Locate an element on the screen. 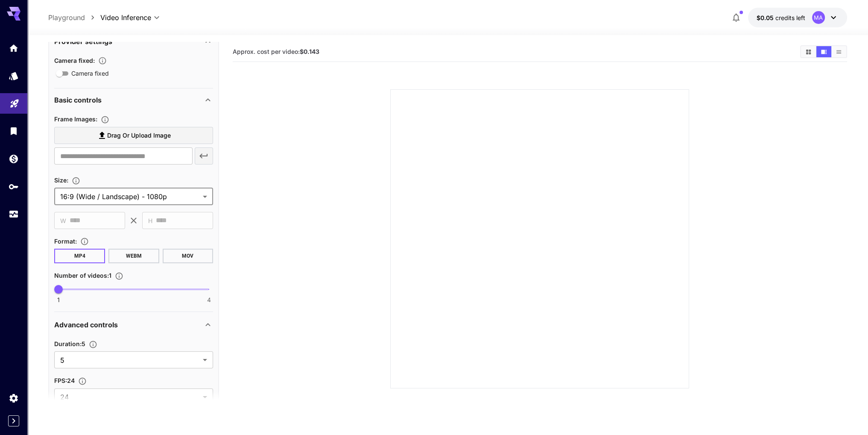  button: Set the fps is located at coordinates (82, 380).